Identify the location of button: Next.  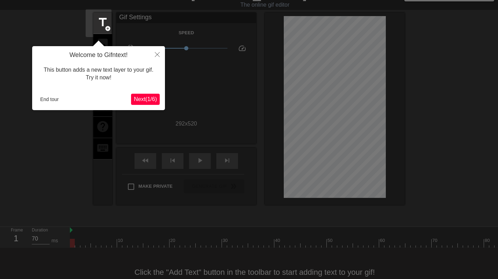
(145, 99).